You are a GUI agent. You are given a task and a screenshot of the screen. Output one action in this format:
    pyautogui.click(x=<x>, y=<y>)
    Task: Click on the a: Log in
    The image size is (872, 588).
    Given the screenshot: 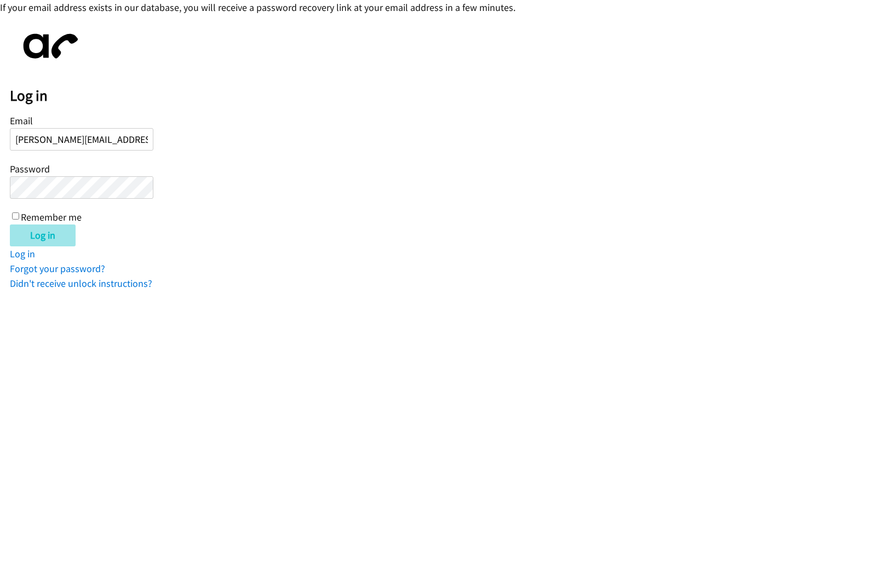 What is the action you would take?
    pyautogui.click(x=22, y=253)
    